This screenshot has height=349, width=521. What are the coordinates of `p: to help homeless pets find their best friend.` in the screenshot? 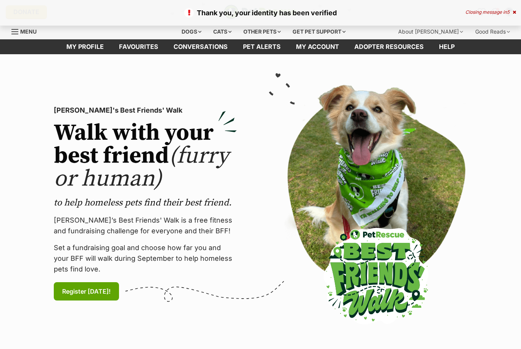 It's located at (145, 203).